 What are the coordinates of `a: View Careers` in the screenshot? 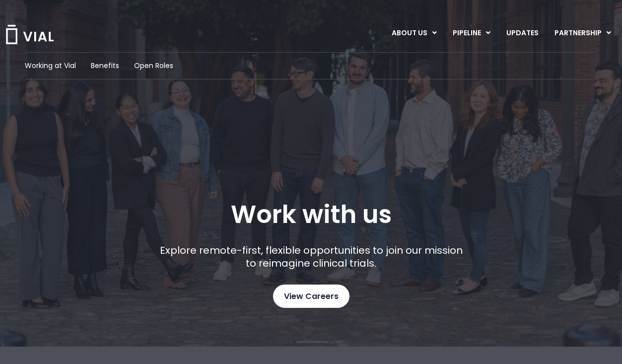 It's located at (312, 296).